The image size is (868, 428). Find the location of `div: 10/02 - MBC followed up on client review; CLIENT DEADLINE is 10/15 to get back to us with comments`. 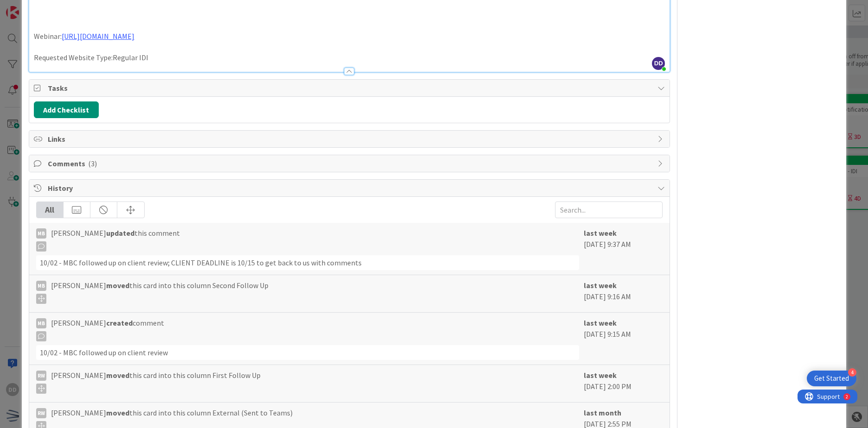

div: 10/02 - MBC followed up on client review; CLIENT DEADLINE is 10/15 to get back to us with comments is located at coordinates (307, 263).